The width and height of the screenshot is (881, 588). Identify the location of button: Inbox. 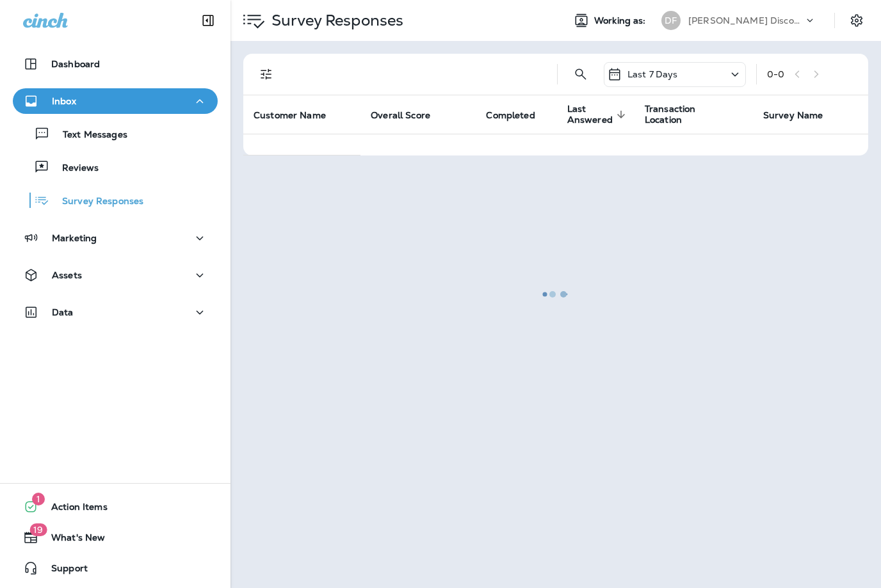
(115, 101).